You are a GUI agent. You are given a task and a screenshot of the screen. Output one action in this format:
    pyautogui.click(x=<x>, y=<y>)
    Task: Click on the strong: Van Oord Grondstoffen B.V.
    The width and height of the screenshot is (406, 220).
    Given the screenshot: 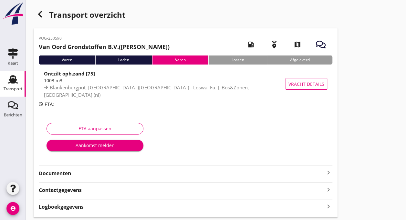 What is the action you would take?
    pyautogui.click(x=79, y=47)
    